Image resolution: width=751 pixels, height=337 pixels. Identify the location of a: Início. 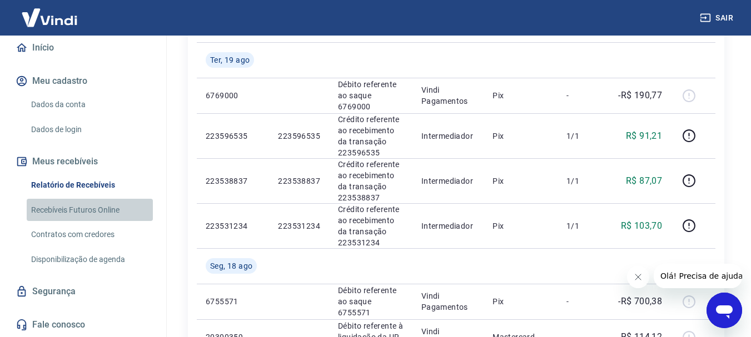
(83, 48).